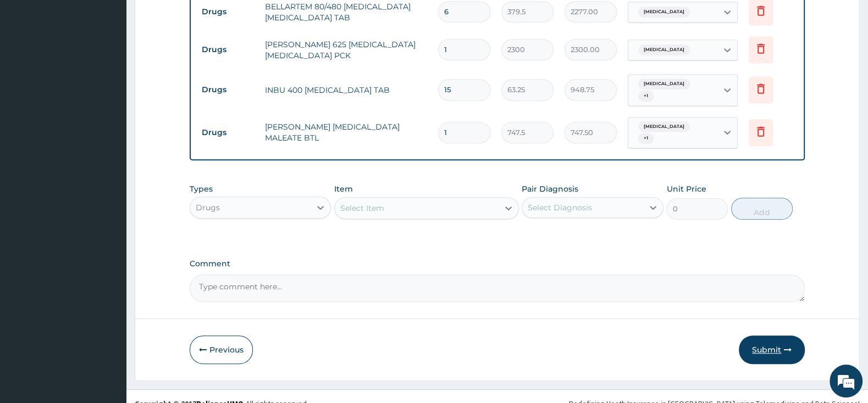  What do you see at coordinates (207, 207) in the screenshot?
I see `div: Drugs` at bounding box center [207, 207].